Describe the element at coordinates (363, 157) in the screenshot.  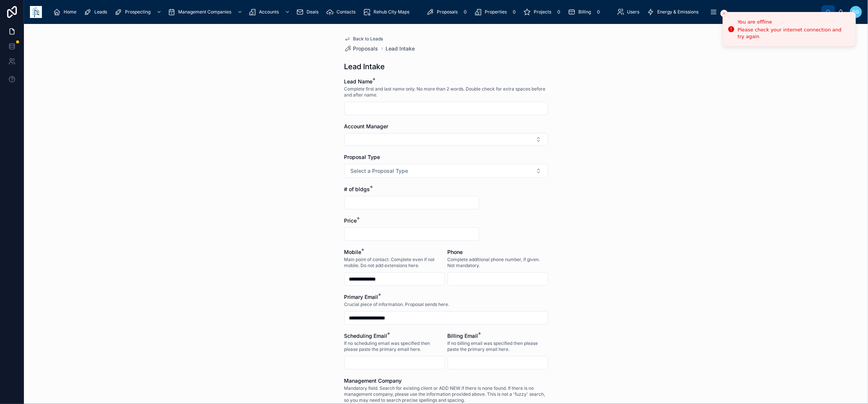
I see `span: Proposal Type` at that location.